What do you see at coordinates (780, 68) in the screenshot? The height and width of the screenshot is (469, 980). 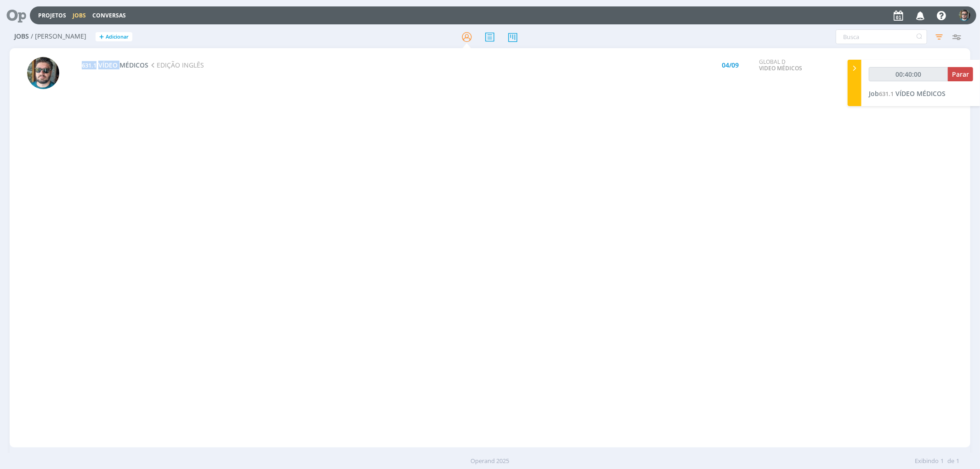 I see `a: VIDEO MÉDICOS` at bounding box center [780, 68].